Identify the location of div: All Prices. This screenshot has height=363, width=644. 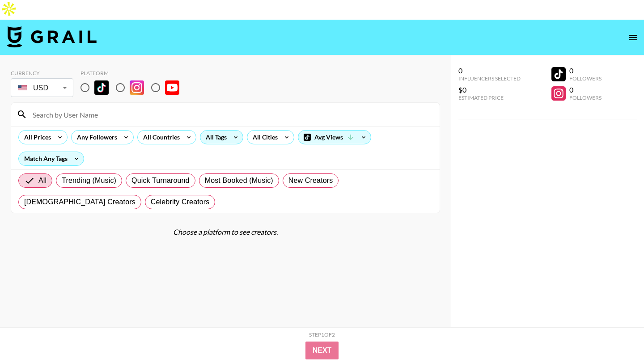
(36, 137).